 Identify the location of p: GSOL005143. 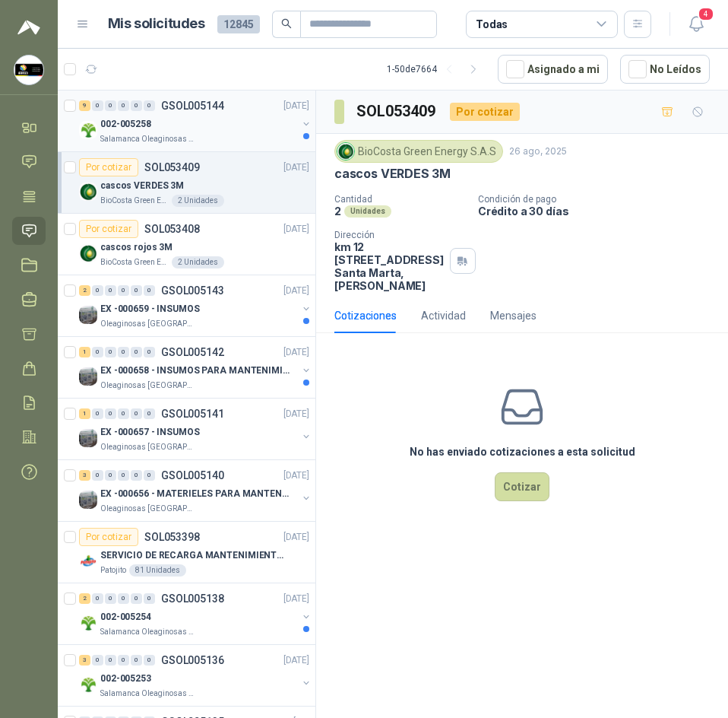
(193, 291).